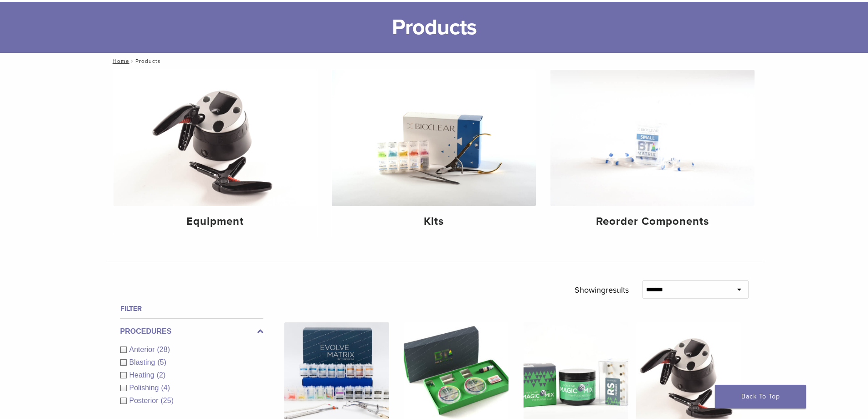 This screenshot has height=419, width=868. I want to click on h4: Equipment, so click(216, 221).